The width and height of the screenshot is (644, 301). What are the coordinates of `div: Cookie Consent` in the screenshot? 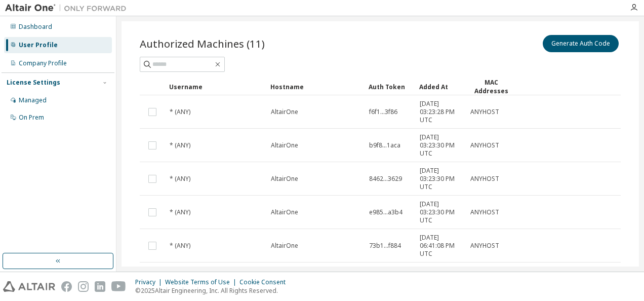 It's located at (265, 282).